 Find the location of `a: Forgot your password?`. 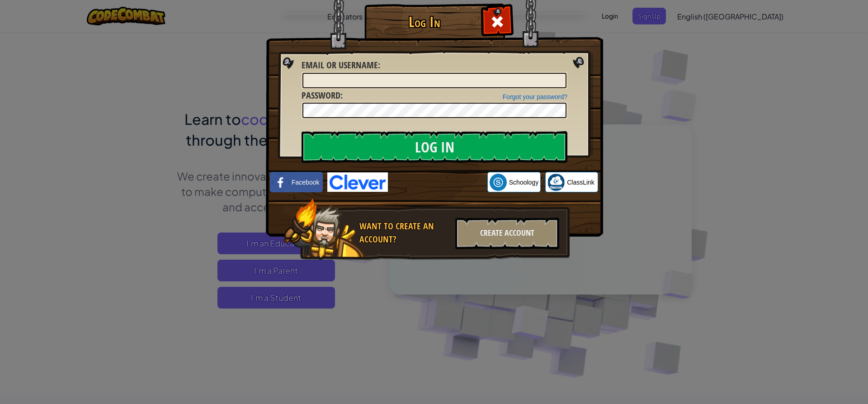

a: Forgot your password? is located at coordinates (535, 96).